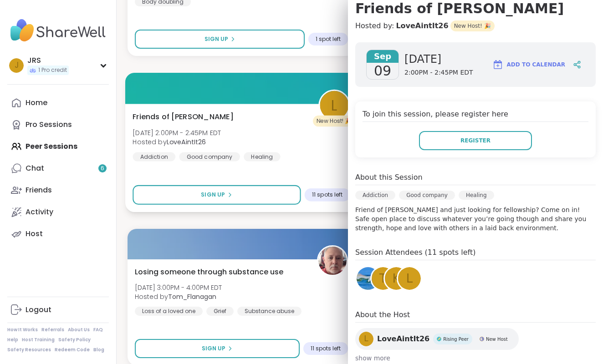 Image resolution: width=603 pixels, height=364 pixels. I want to click on h4: About this Session, so click(389, 177).